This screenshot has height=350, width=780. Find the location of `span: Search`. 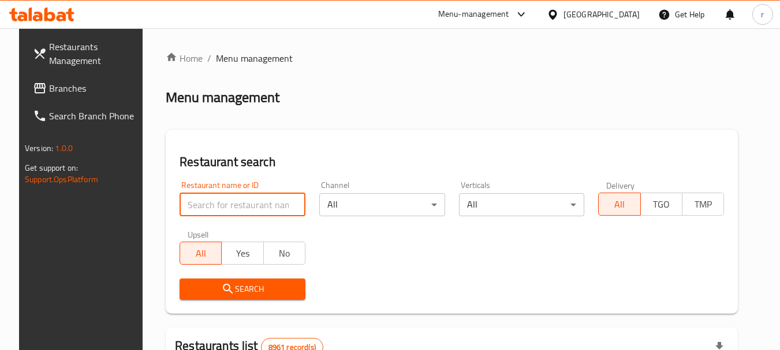

span: Search is located at coordinates (242, 289).